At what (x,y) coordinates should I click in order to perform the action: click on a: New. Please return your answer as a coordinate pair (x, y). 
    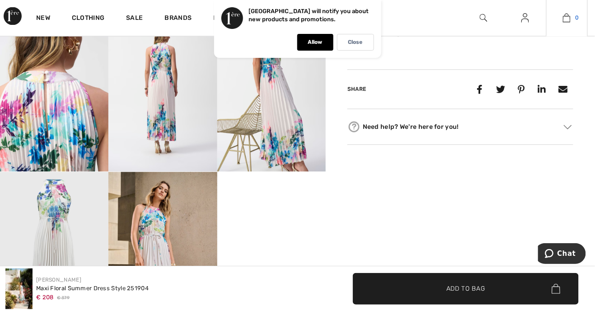
    Looking at the image, I should click on (43, 19).